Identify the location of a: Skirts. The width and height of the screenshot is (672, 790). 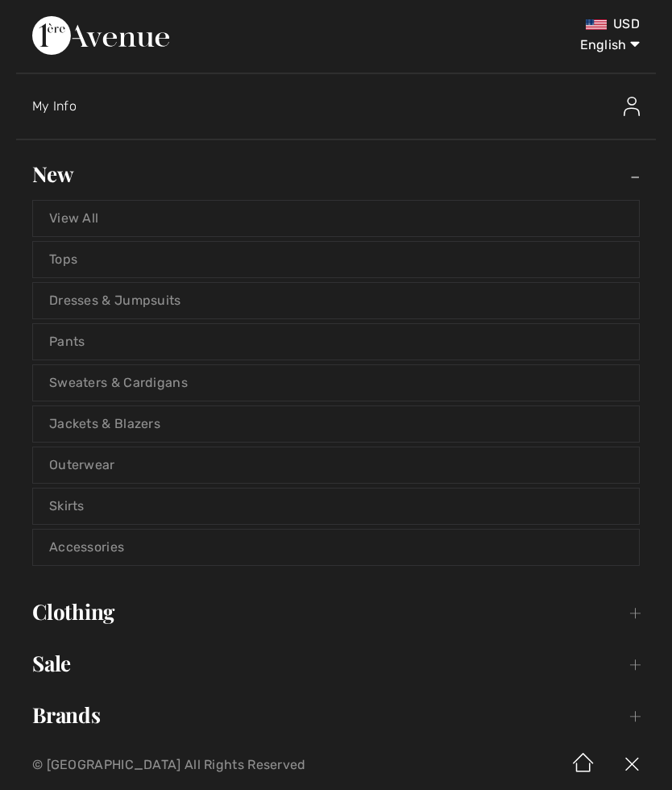
(336, 506).